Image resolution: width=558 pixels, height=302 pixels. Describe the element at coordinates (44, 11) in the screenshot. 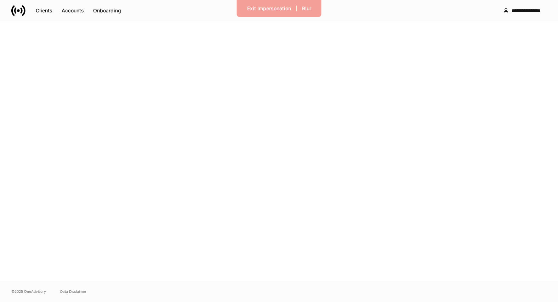

I see `button: Clients` at that location.